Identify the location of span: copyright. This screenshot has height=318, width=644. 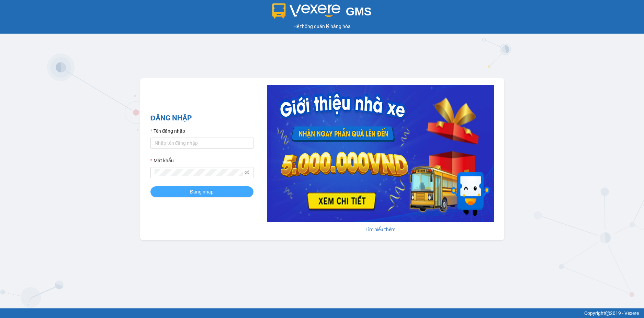
(608, 314).